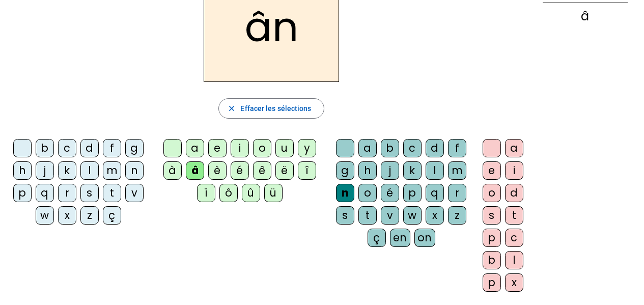 The image size is (644, 305). Describe the element at coordinates (400, 238) in the screenshot. I see `div: en` at that location.